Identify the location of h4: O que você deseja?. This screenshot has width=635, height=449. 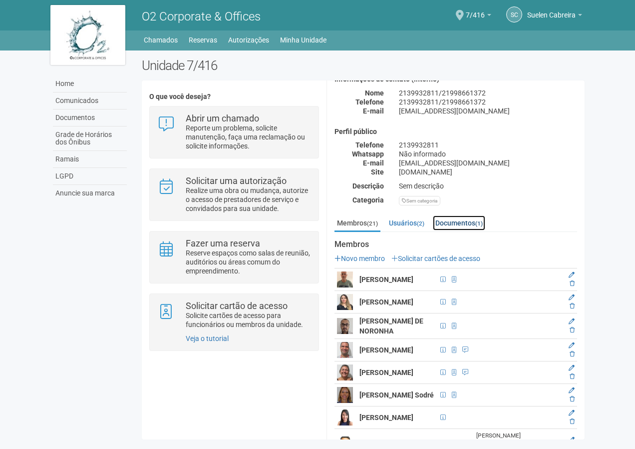
(234, 96).